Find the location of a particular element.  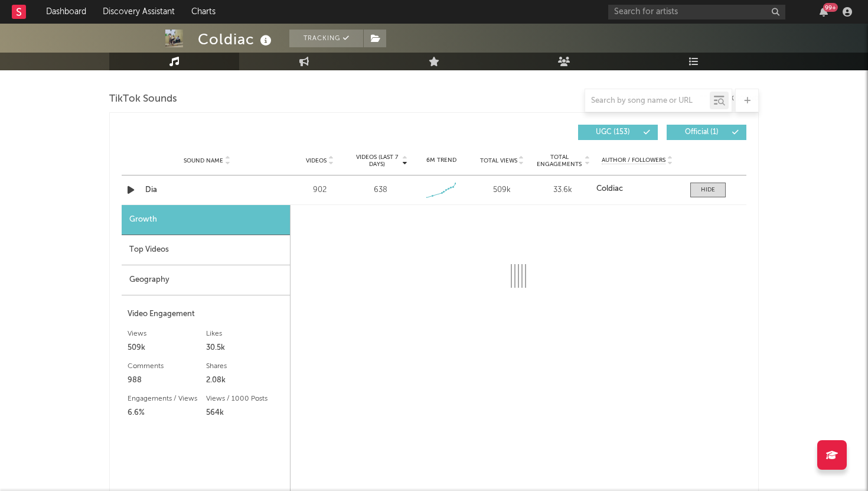

strong: Coldiac is located at coordinates (609, 188).